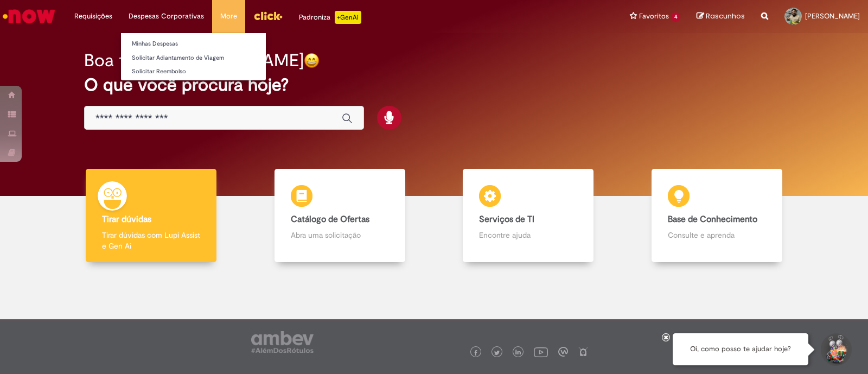 This screenshot has width=868, height=374. What do you see at coordinates (476, 353) in the screenshot?
I see `img: logo_footer_facebook.png` at bounding box center [476, 353].